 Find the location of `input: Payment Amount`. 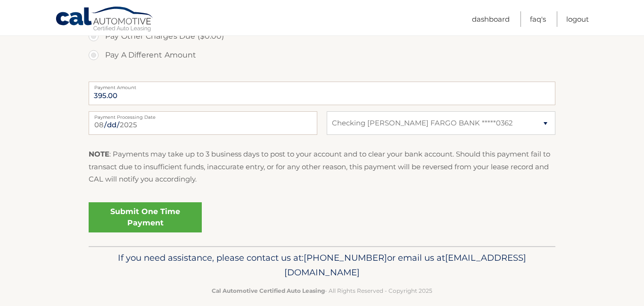

input: Payment Amount is located at coordinates (322, 93).